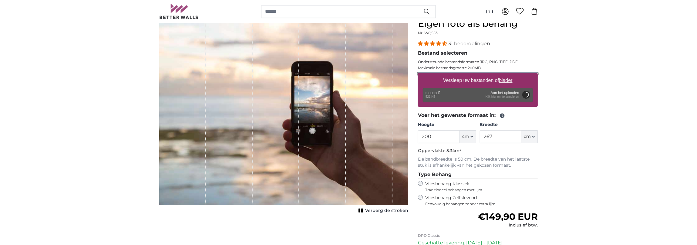 This screenshot has height=245, width=697. Describe the element at coordinates (428, 33) in the screenshot. I see `span: Nr. WQ553` at that location.